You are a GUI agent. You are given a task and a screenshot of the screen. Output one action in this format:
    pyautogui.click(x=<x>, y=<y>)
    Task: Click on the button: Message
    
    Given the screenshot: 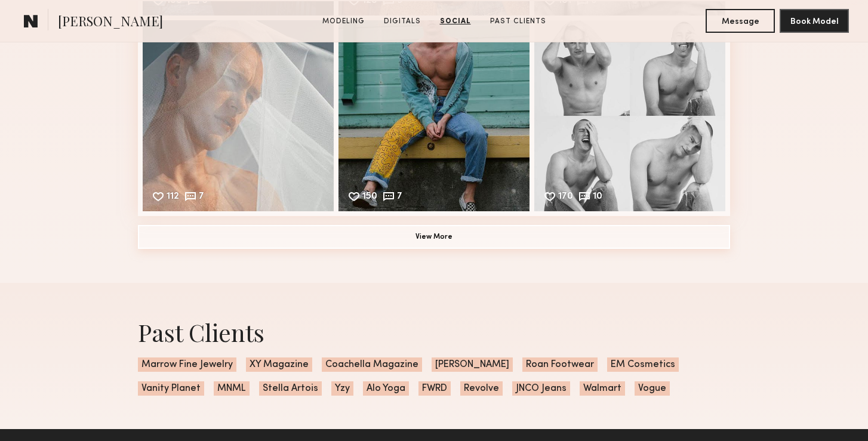 What is the action you would take?
    pyautogui.click(x=741, y=21)
    